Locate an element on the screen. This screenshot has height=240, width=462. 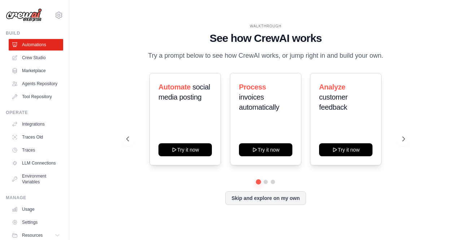
a: Crew Studio is located at coordinates (36, 58).